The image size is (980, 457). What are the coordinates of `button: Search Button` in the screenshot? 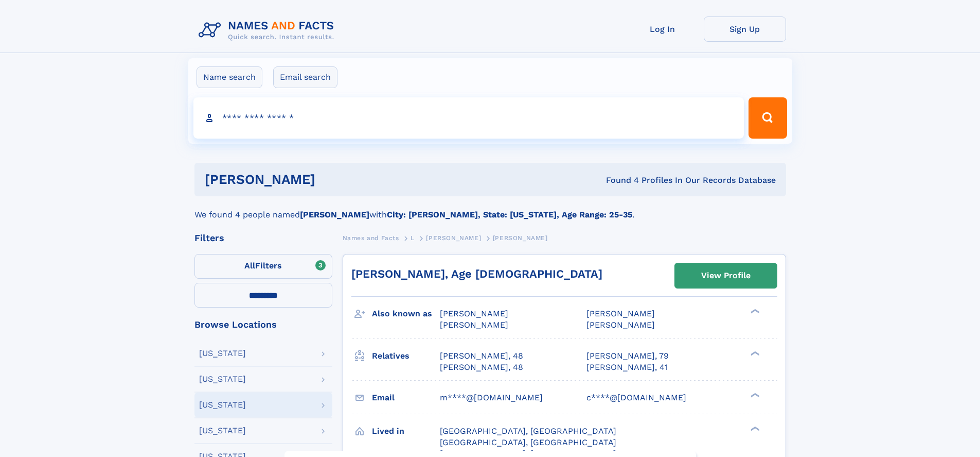 It's located at (767, 118).